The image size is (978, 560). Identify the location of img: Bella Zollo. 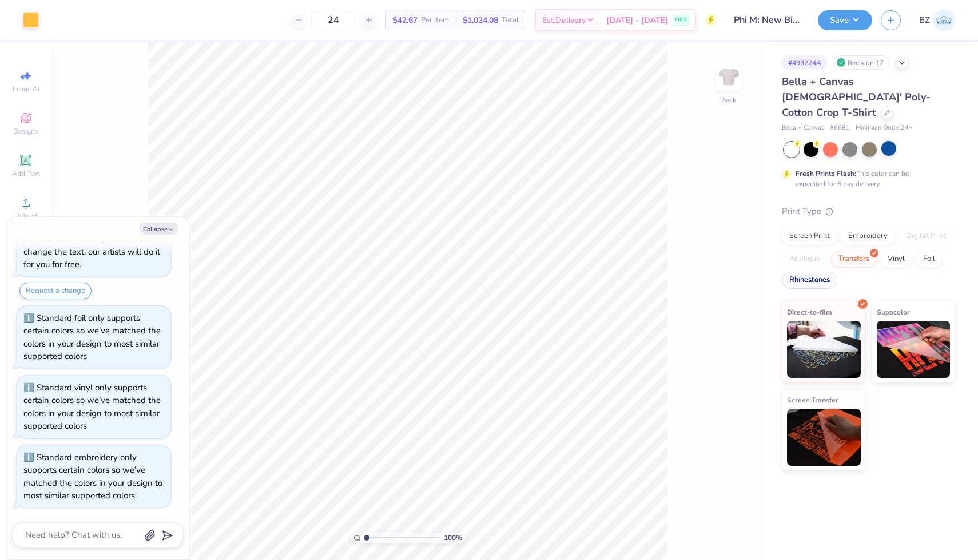
(943, 20).